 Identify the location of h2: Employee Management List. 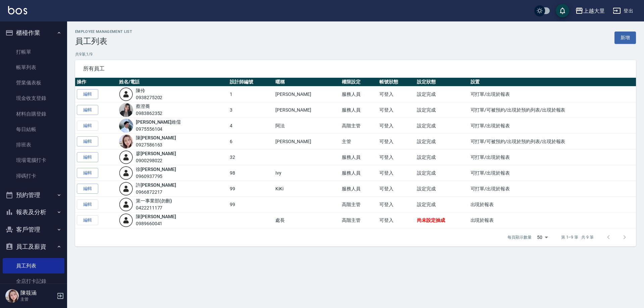
(104, 32).